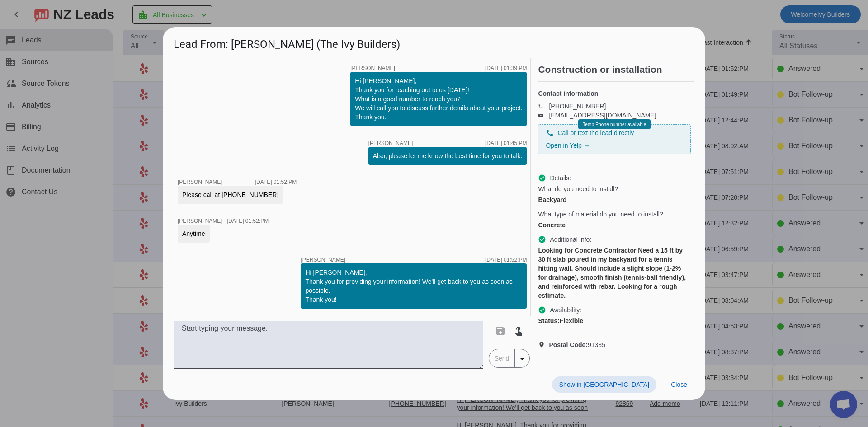 The width and height of the screenshot is (868, 427). What do you see at coordinates (679, 384) in the screenshot?
I see `button: Close` at bounding box center [679, 384].